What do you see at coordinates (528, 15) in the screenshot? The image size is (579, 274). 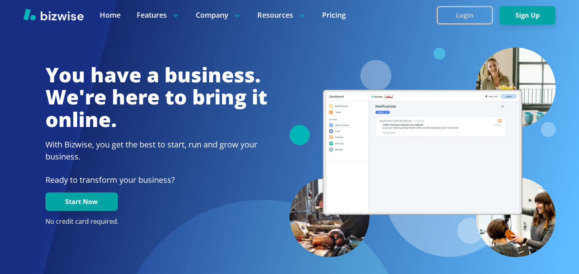 I see `a: Sign Up` at bounding box center [528, 15].